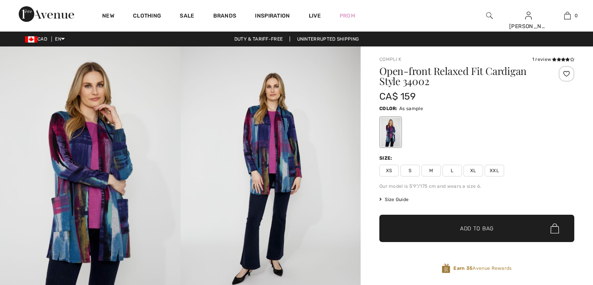 Image resolution: width=593 pixels, height=285 pixels. Describe the element at coordinates (477, 228) in the screenshot. I see `span: Add to Bag` at that location.